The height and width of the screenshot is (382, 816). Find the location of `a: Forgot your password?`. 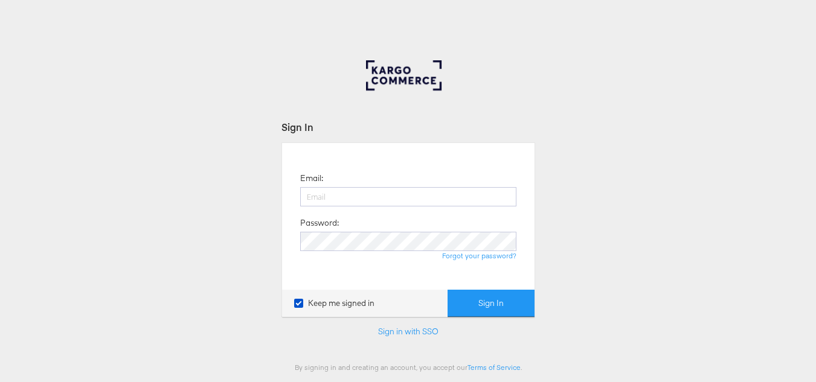

a: Forgot your password? is located at coordinates (479, 255).